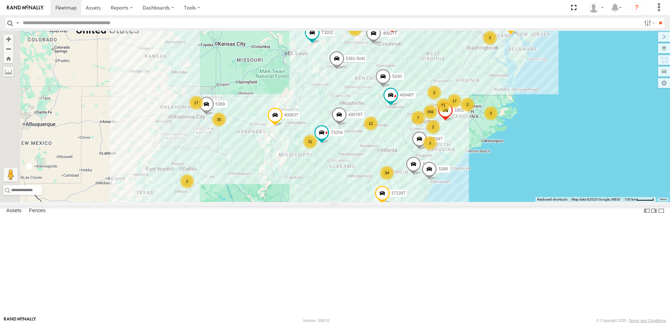 The width and height of the screenshot is (670, 324). I want to click on img: rand-logo.svg, so click(25, 8).